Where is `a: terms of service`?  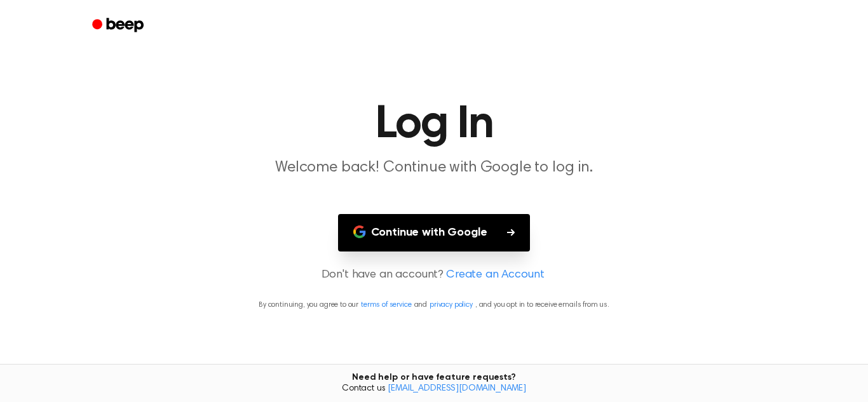
a: terms of service is located at coordinates (386, 305).